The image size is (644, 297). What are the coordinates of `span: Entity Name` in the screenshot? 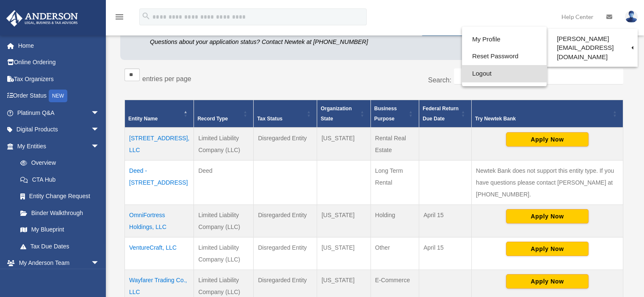 It's located at (143, 119).